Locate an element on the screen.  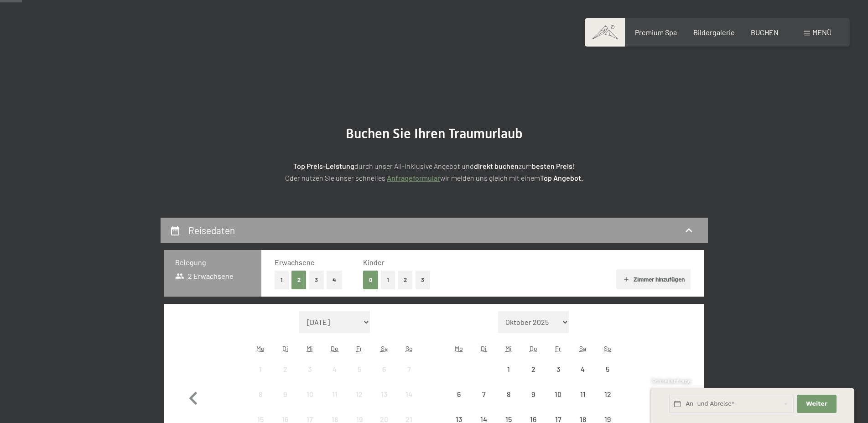
div: 10 is located at coordinates (310, 402).